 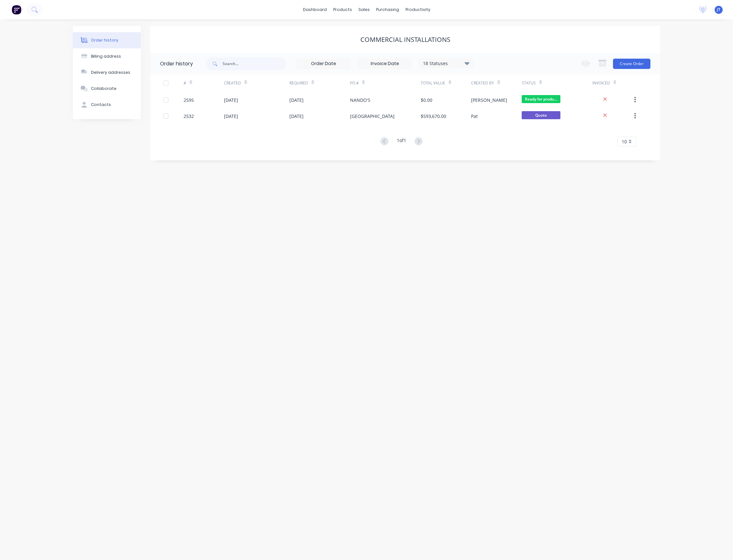 What do you see at coordinates (107, 89) in the screenshot?
I see `button: Collaborate` at bounding box center [107, 89].